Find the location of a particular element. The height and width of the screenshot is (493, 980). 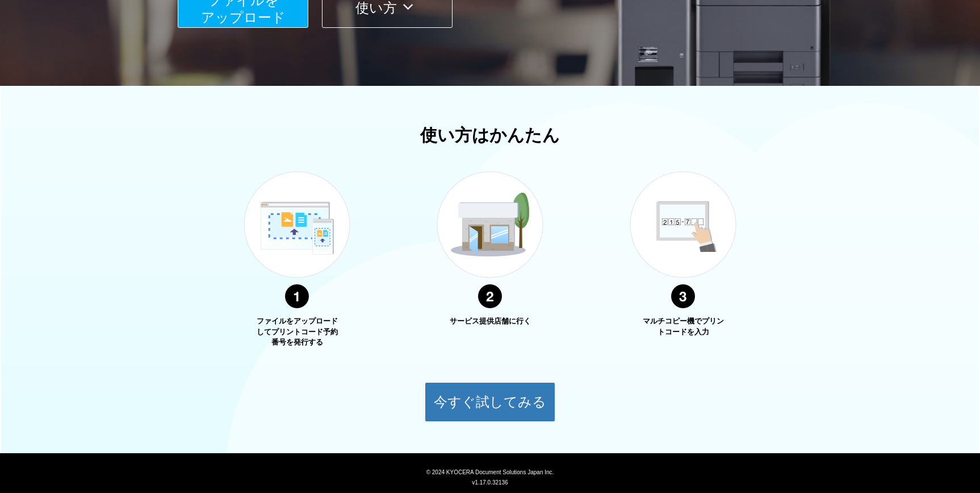

span: © 2024 KYOCERA Document Solutions Japan Inc. is located at coordinates (490, 471).